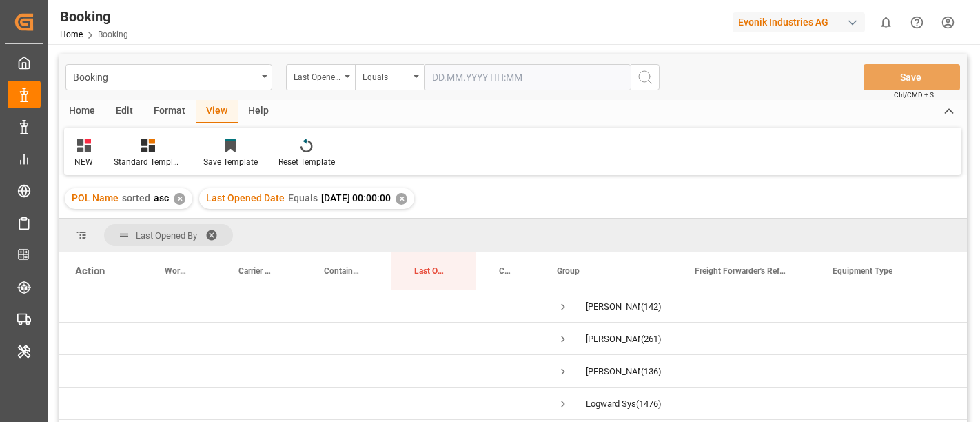 The width and height of the screenshot is (980, 422). Describe the element at coordinates (317, 75) in the screenshot. I see `div: Last Opened Date` at that location.